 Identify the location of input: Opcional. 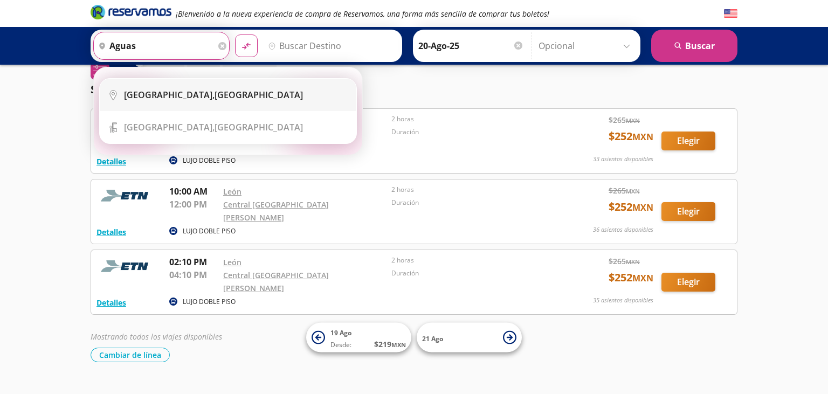
(586, 46).